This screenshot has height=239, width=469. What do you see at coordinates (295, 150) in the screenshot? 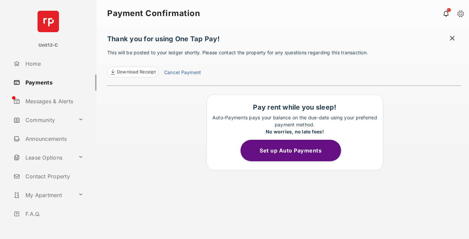
I see `a: Set up Auto Payments` at bounding box center [295, 150].